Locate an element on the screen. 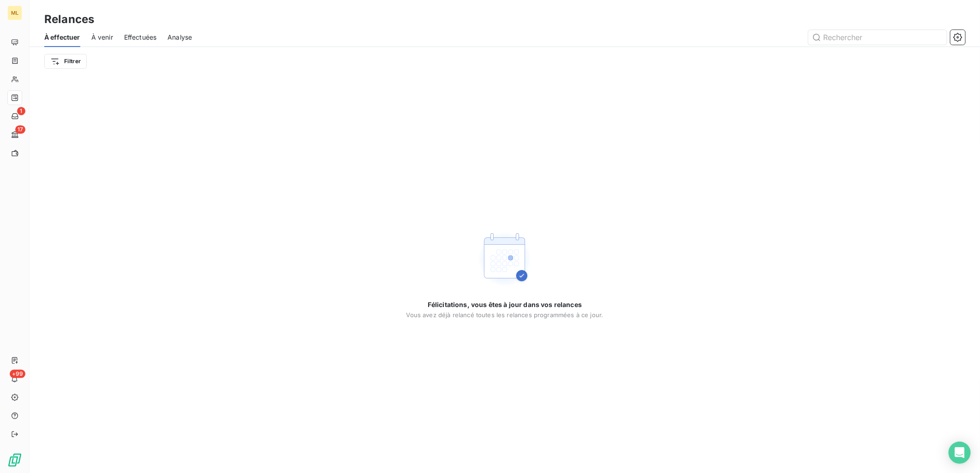 The height and width of the screenshot is (473, 980). img: Empty state is located at coordinates (505, 259).